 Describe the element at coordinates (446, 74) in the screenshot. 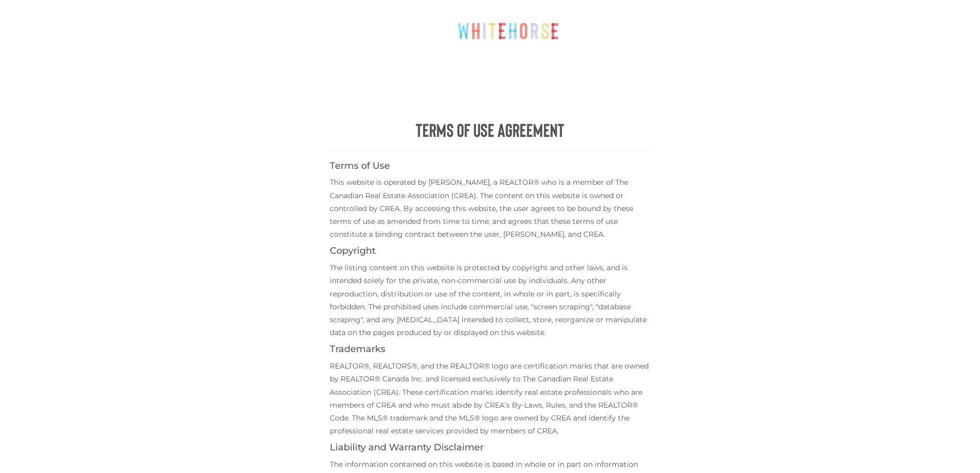

I see `a: Buy` at that location.